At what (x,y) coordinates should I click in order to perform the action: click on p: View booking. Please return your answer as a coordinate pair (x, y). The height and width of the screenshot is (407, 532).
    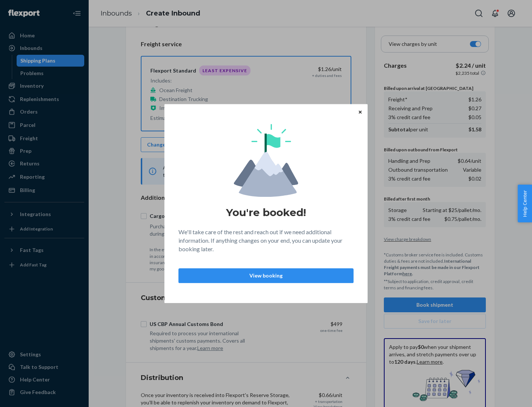
    Looking at the image, I should click on (266, 275).